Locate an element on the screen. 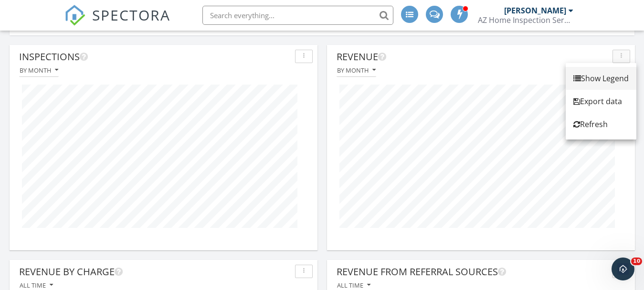 The width and height of the screenshot is (644, 290). a: SPECTORA is located at coordinates (118, 23).